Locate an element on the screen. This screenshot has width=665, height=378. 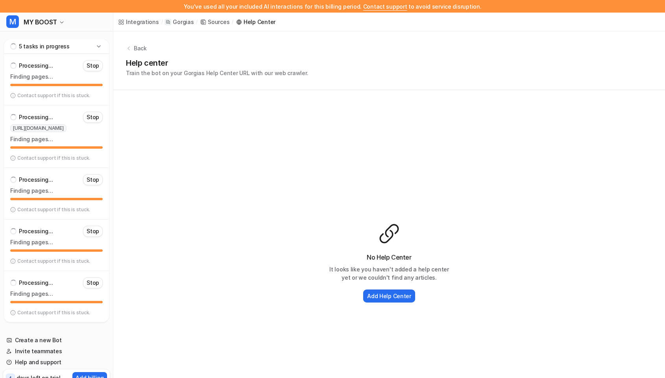
p: Back is located at coordinates (140, 48).